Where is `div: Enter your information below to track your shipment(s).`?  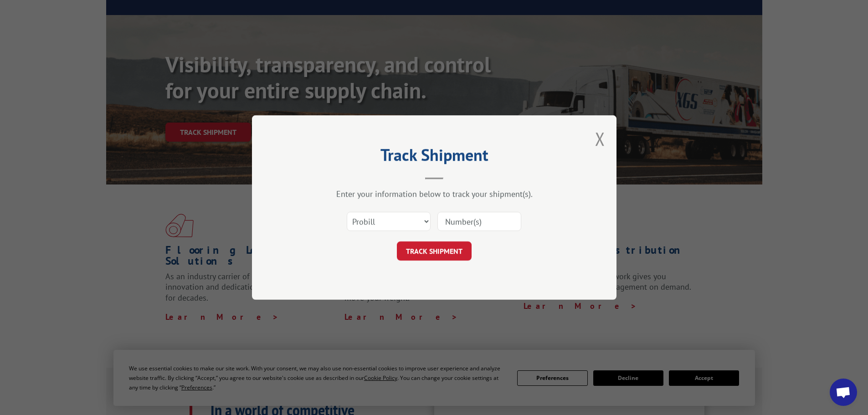
div: Enter your information below to track your shipment(s). is located at coordinates (435, 194).